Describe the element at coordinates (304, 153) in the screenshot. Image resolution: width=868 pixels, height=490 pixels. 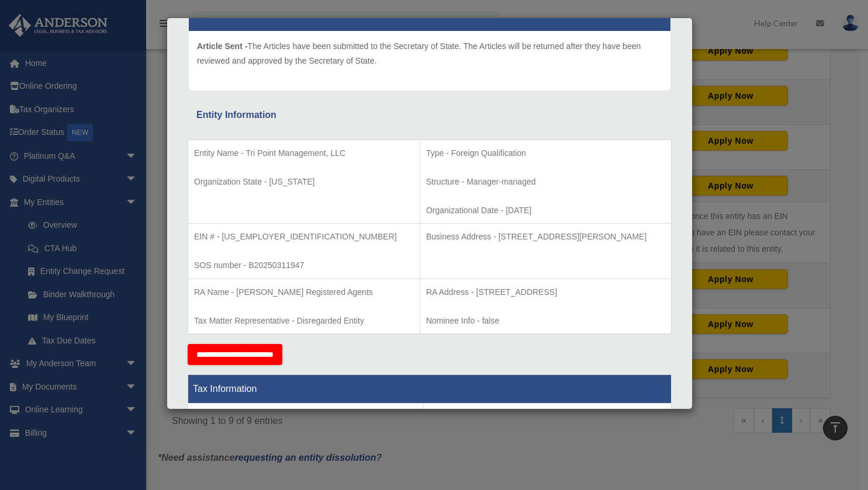
I see `p: Entity Name - Tri Point Management, LLC` at that location.